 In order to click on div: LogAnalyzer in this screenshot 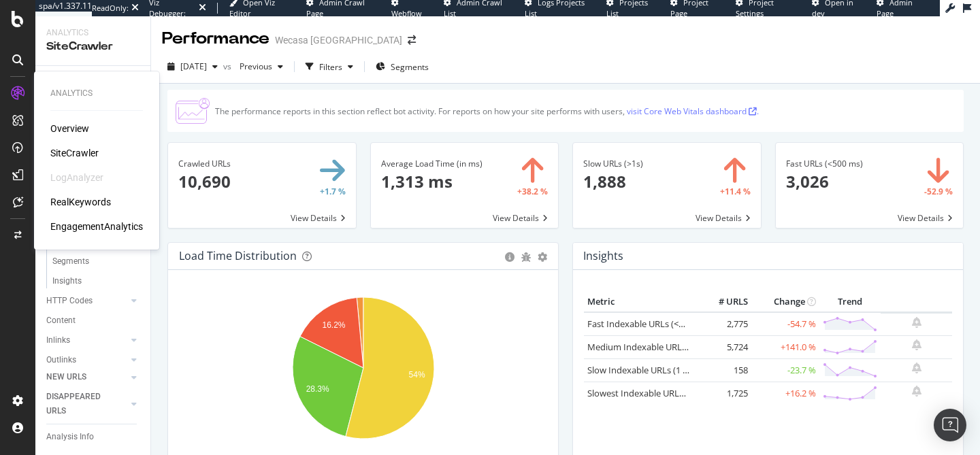, I will do `click(77, 177)`.